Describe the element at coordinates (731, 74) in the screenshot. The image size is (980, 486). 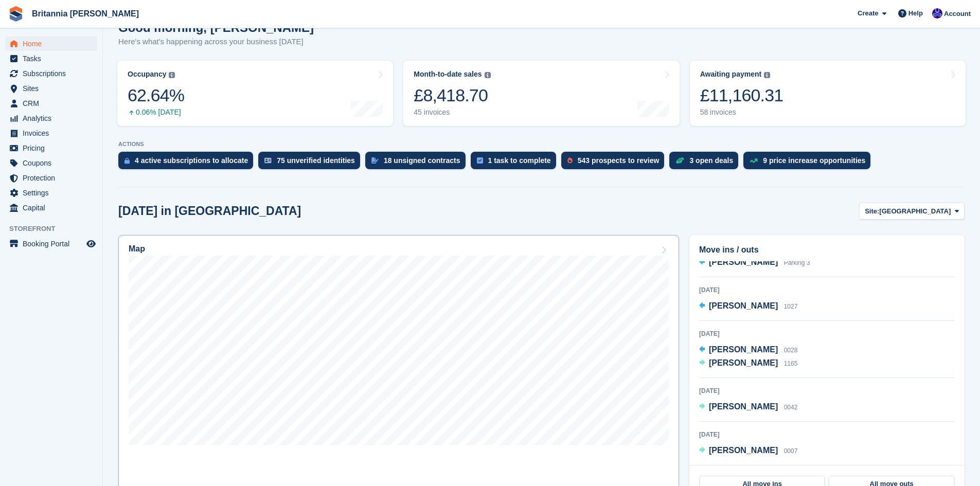
I see `div: Awaiting payment` at that location.